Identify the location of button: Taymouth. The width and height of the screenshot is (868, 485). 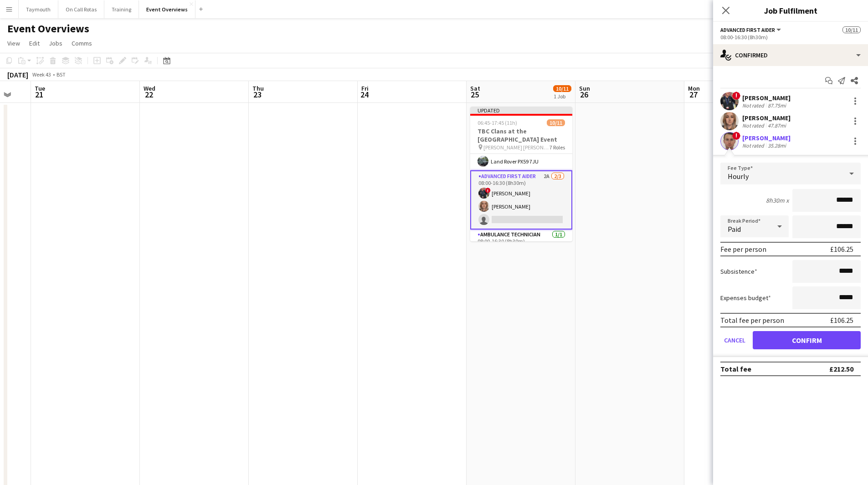
(38, 9).